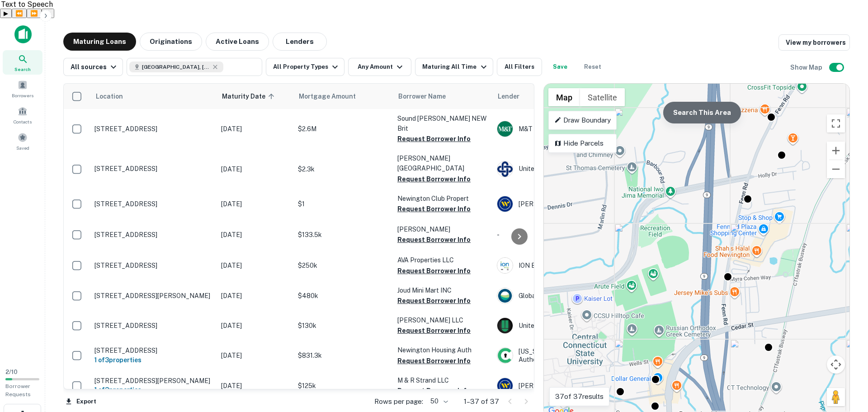 Image resolution: width=868 pixels, height=412 pixels. Describe the element at coordinates (343, 96) in the screenshot. I see `th: Mortgage Amount` at that location.